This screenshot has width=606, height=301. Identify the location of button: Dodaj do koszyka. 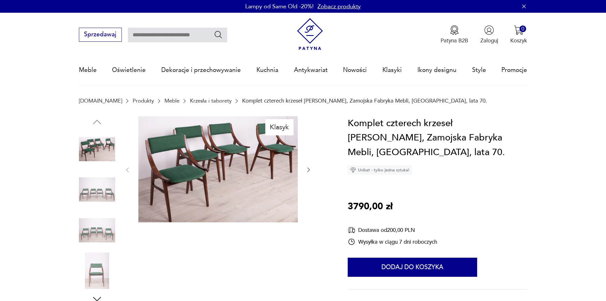
(412, 267).